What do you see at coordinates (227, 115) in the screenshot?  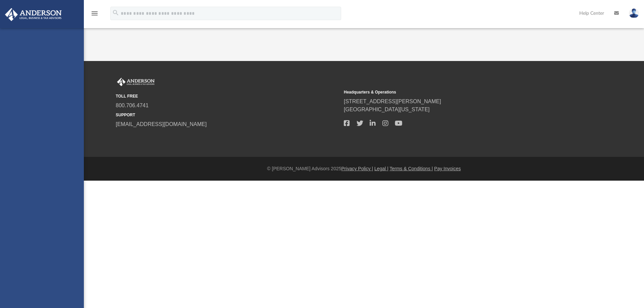 I see `small: SUPPORT` at bounding box center [227, 115].